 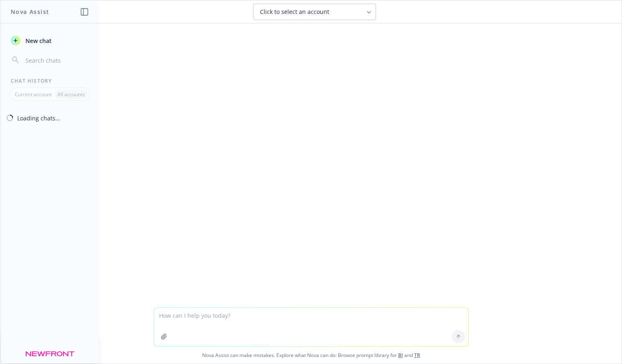 I want to click on button: Click to select an account, so click(x=315, y=12).